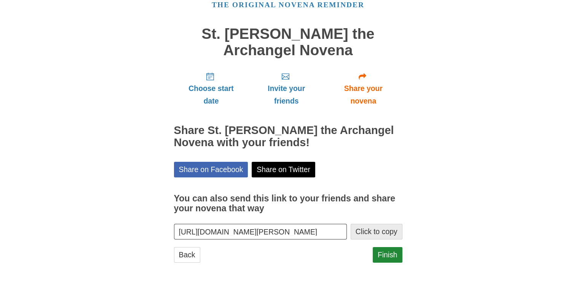  What do you see at coordinates (288, 203) in the screenshot?
I see `h3: You can also send this link to your friends and share your novena that way` at bounding box center [288, 203].